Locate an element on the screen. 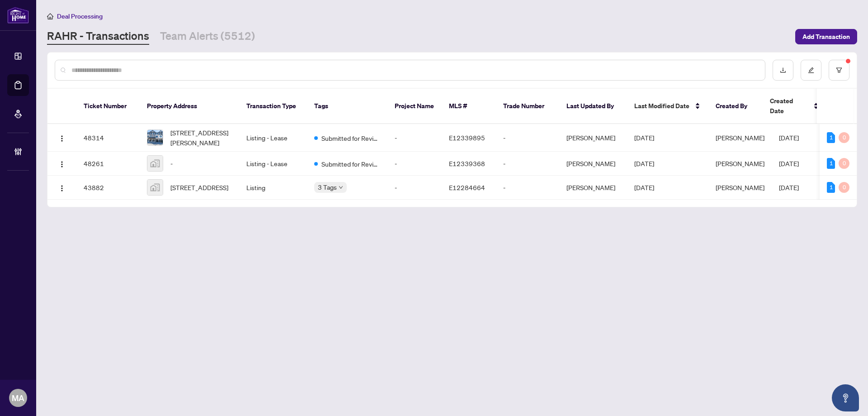  img: logo is located at coordinates (18, 15).